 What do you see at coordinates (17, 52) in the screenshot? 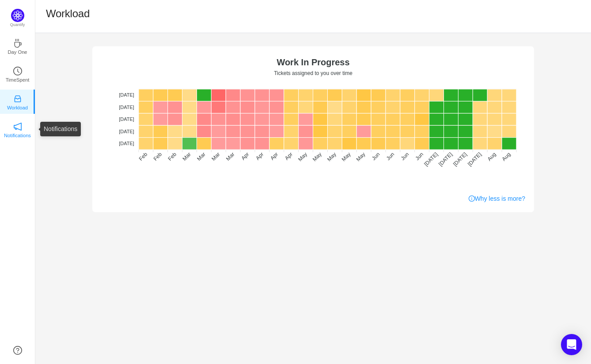
I see `p: Day One` at bounding box center [17, 52].